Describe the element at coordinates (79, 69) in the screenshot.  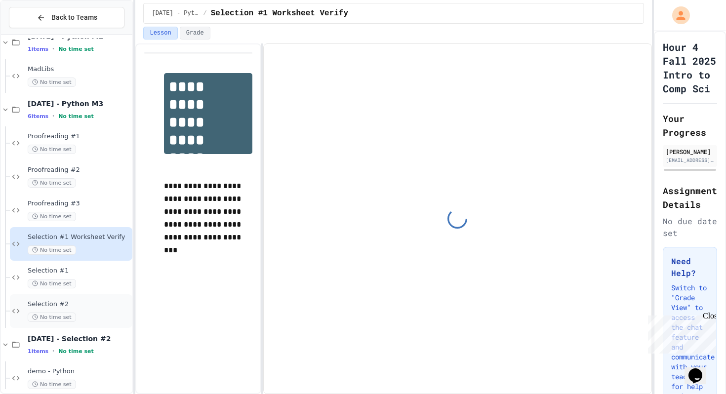
I see `span: MadLibs` at that location.